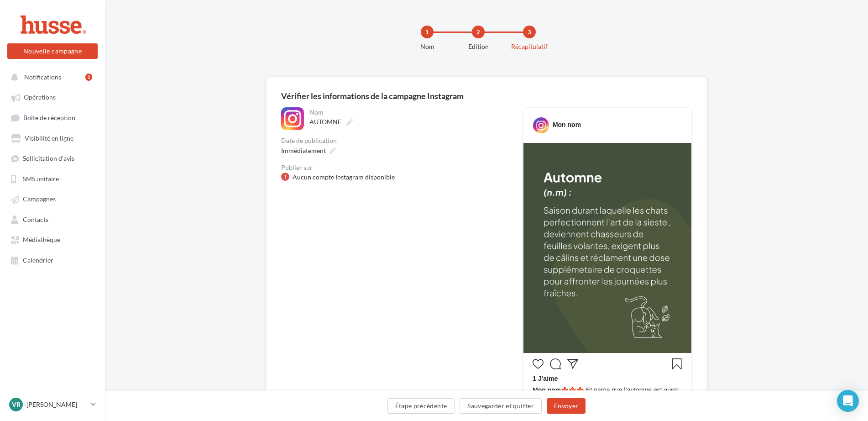 This screenshot has width=868, height=421. What do you see at coordinates (556, 364) in the screenshot?
I see `svg: Commenter` at bounding box center [556, 364].